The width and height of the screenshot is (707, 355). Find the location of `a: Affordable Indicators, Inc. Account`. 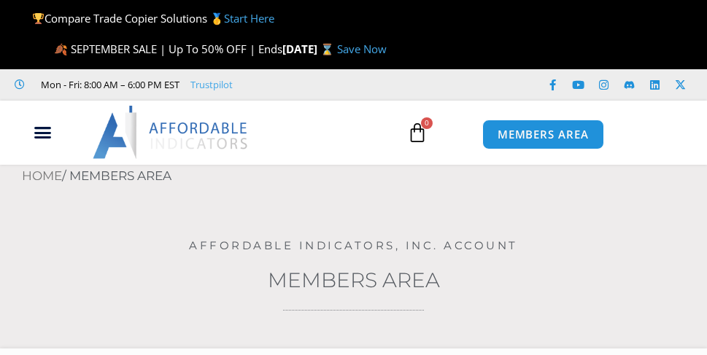

a: Affordable Indicators, Inc. Account is located at coordinates (353, 245).